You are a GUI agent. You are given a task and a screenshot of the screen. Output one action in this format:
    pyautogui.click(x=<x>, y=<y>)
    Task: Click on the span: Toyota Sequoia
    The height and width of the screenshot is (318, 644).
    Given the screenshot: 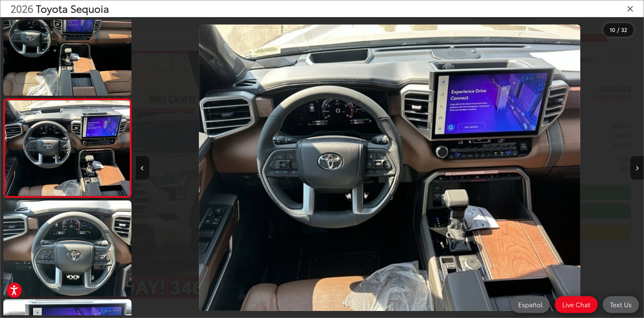 What is the action you would take?
    pyautogui.click(x=72, y=8)
    